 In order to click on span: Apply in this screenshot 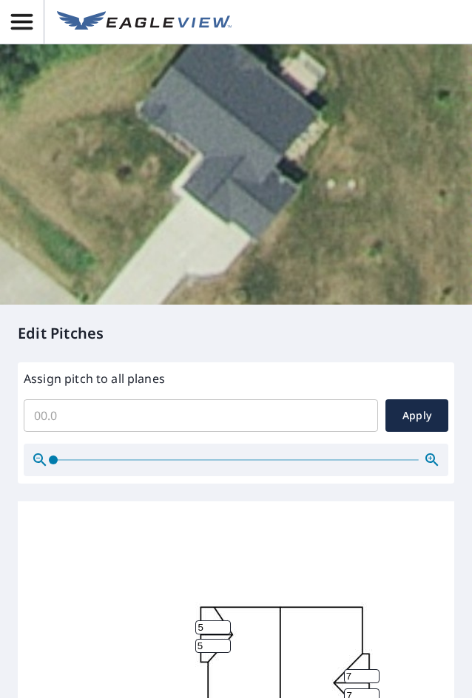, I will do `click(417, 416)`.